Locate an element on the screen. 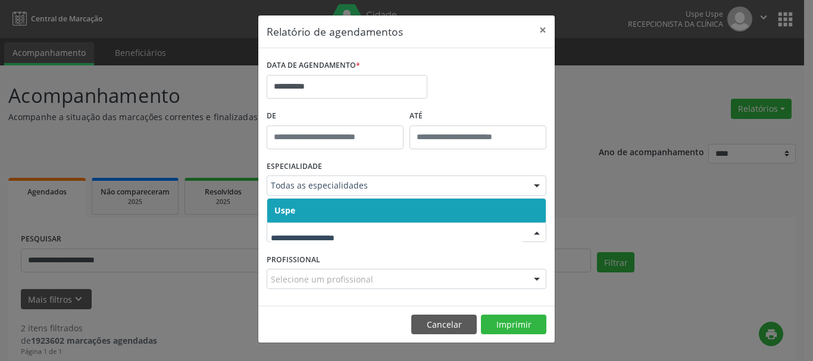  label: PROFISSIONAL is located at coordinates (293, 260).